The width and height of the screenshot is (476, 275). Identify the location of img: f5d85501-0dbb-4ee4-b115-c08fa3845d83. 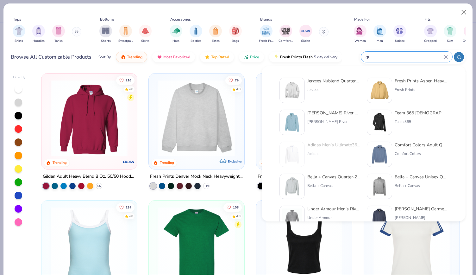
(197, 118).